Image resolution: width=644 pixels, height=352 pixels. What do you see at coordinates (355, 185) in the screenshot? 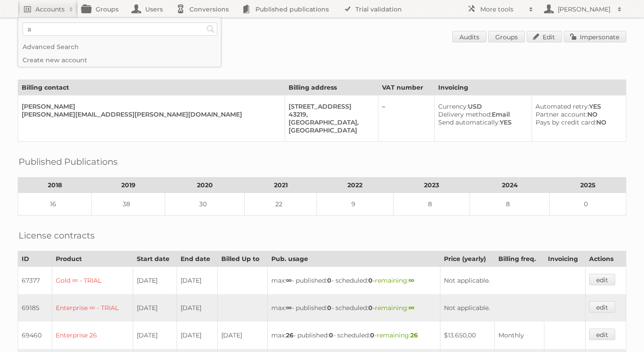
I see `th: 2022` at bounding box center [355, 185].